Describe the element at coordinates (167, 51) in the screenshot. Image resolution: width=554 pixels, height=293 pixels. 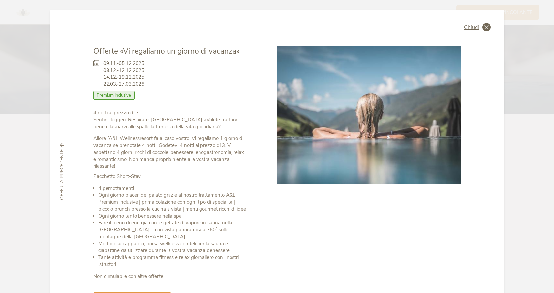
I see `span: Offerte «Vi regaliamo un giorno di vacanza»` at that location.